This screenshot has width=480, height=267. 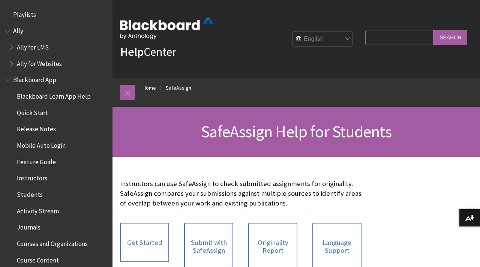 What do you see at coordinates (451, 37) in the screenshot?
I see `input: Search` at bounding box center [451, 37].